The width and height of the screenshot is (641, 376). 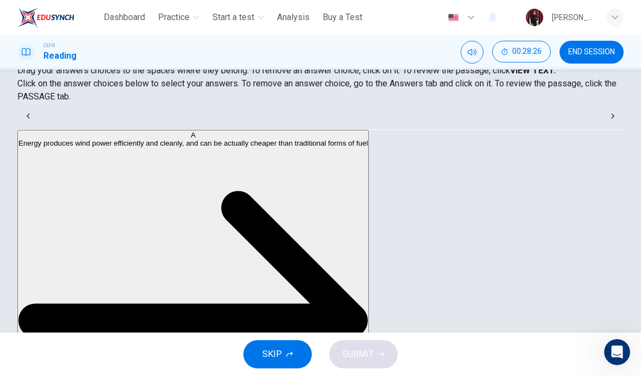 I want to click on button: Start a test, so click(x=238, y=17).